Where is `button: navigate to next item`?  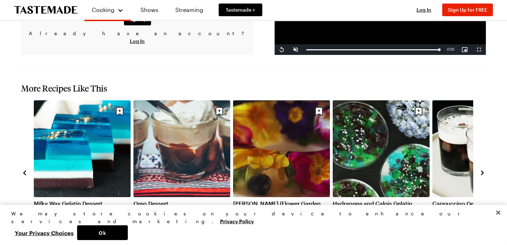 button: navigate to next item is located at coordinates (482, 172).